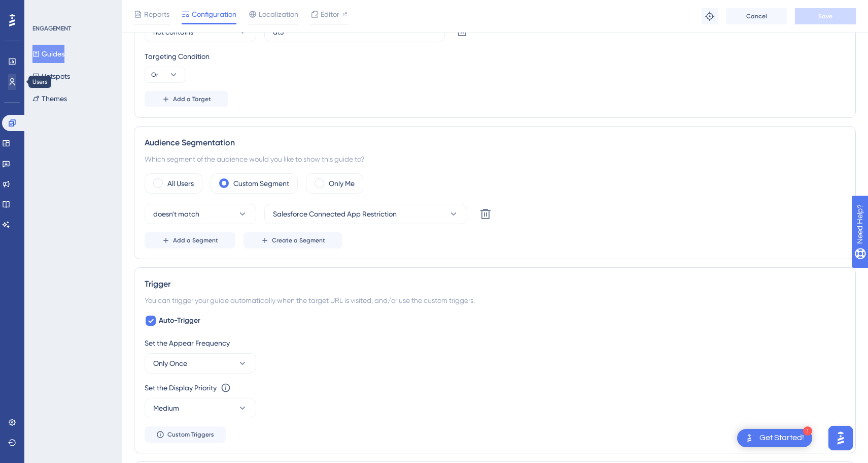 This screenshot has width=868, height=463. Describe the element at coordinates (757, 17) in the screenshot. I see `button: Cancel` at that location.